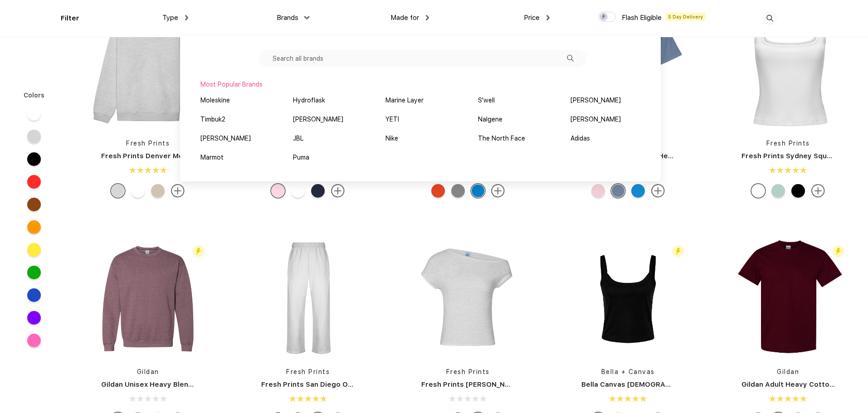 The image size is (868, 413). Describe the element at coordinates (438, 191) in the screenshot. I see `div: Orange` at that location.